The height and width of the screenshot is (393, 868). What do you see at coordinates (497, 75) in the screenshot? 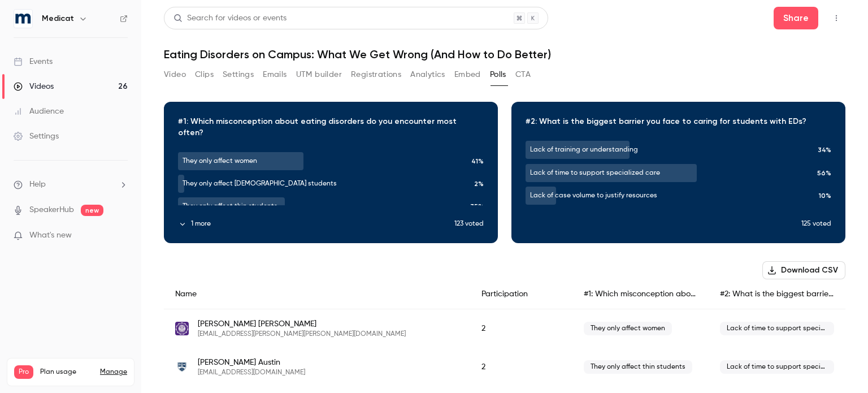
I see `button: Polls` at bounding box center [497, 75].